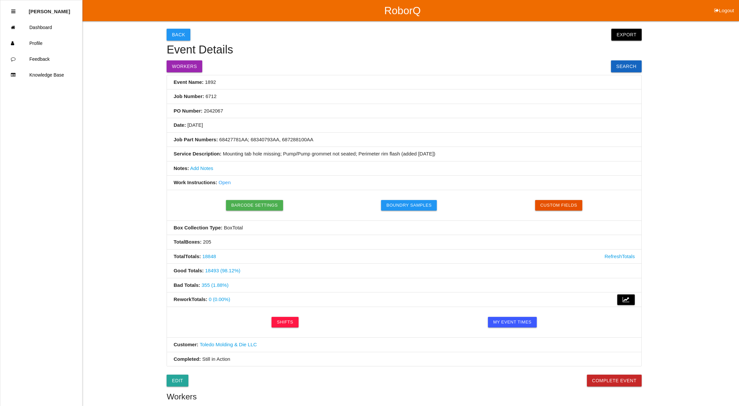 This screenshot has height=406, width=739. Describe the element at coordinates (225, 182) in the screenshot. I see `a: Open` at that location.